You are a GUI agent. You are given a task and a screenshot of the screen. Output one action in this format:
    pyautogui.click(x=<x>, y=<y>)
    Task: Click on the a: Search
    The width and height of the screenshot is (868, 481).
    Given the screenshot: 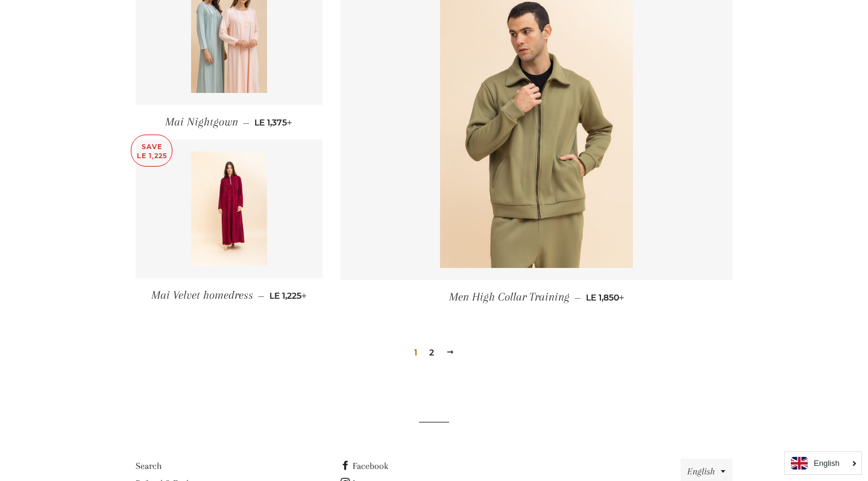 What is the action you would take?
    pyautogui.click(x=149, y=465)
    